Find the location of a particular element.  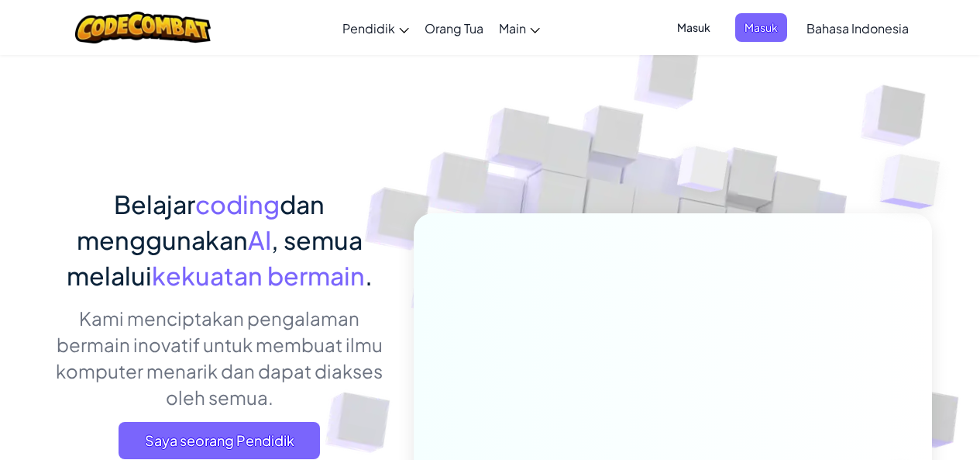

a: Main is located at coordinates (519, 28).